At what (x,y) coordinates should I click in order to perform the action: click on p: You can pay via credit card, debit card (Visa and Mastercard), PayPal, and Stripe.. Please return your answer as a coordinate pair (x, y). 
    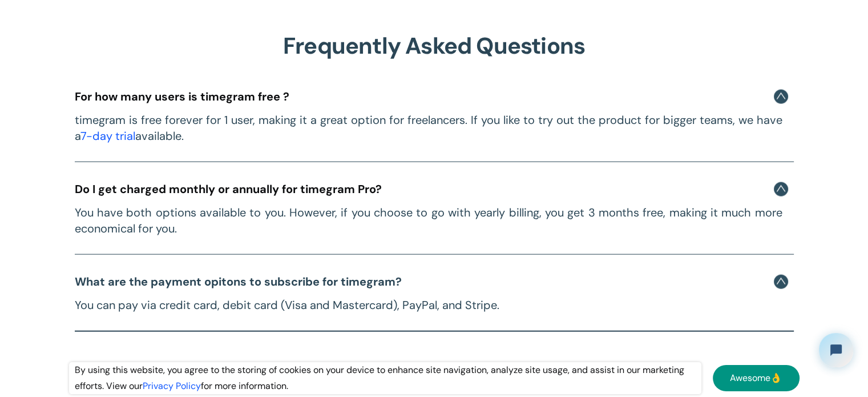
    Looking at the image, I should click on (431, 305).